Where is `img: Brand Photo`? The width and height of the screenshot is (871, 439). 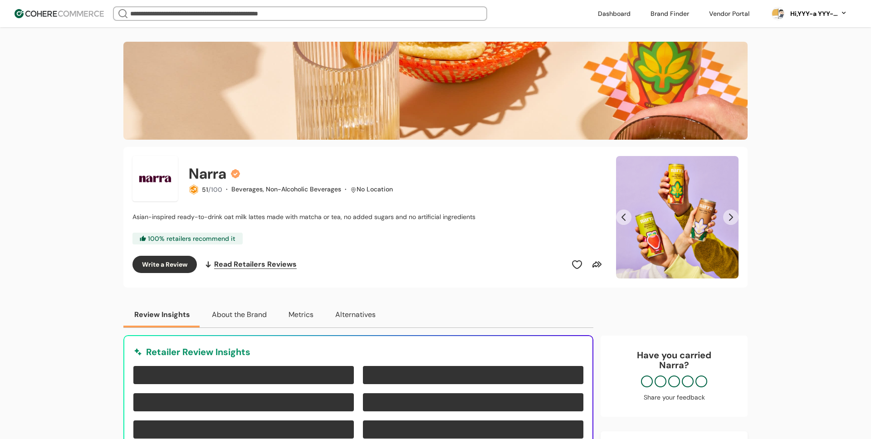
img: Brand Photo is located at coordinates (155, 179).